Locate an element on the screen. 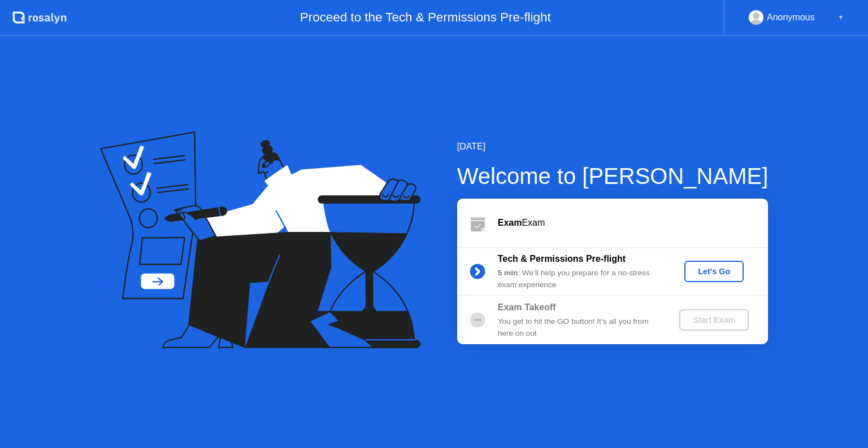  div: : We’ll help you prepare for a no-stress exam experience is located at coordinates (579, 279).